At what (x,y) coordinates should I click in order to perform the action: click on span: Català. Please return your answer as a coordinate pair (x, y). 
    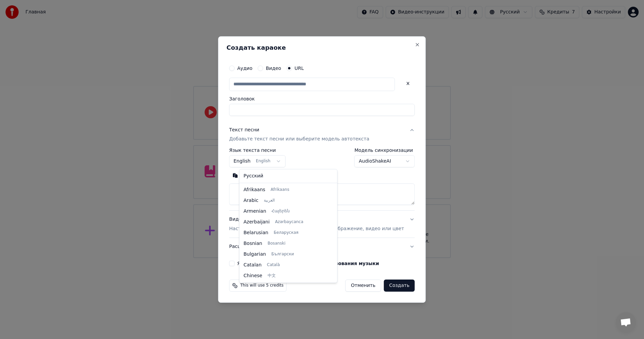
    Looking at the image, I should click on (273, 265).